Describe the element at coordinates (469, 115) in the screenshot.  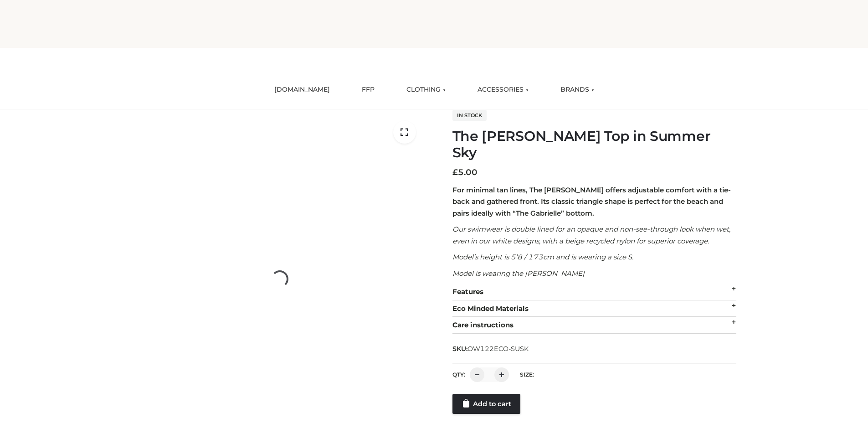
I see `span: In stock` at that location.